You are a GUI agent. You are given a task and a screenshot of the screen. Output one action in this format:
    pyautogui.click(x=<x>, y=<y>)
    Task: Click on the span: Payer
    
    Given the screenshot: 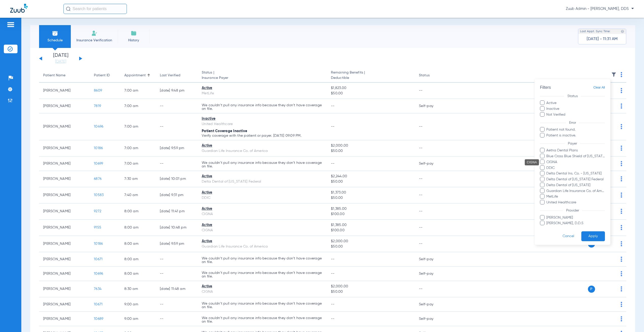 What is the action you would take?
    pyautogui.click(x=572, y=144)
    